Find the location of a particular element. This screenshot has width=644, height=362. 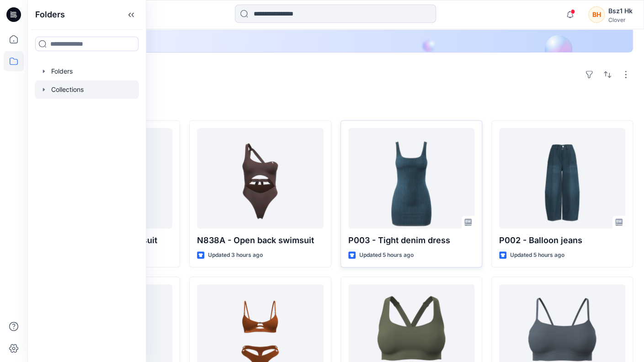

div: Bsz1 Hk is located at coordinates (620, 11).